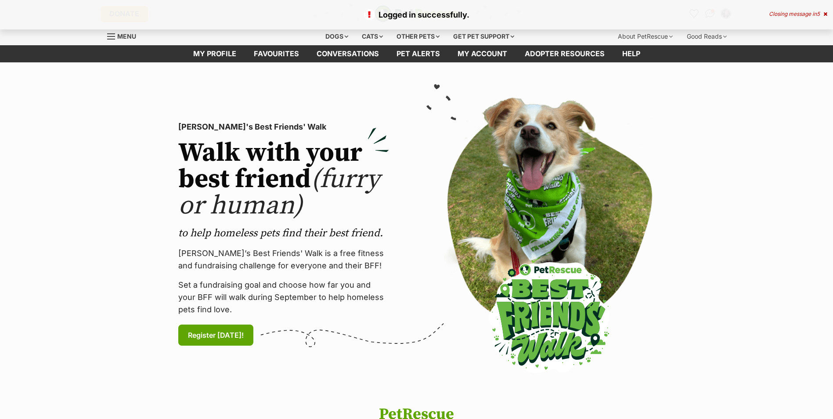 Image resolution: width=833 pixels, height=419 pixels. What do you see at coordinates (482, 54) in the screenshot?
I see `a: My account` at bounding box center [482, 54].